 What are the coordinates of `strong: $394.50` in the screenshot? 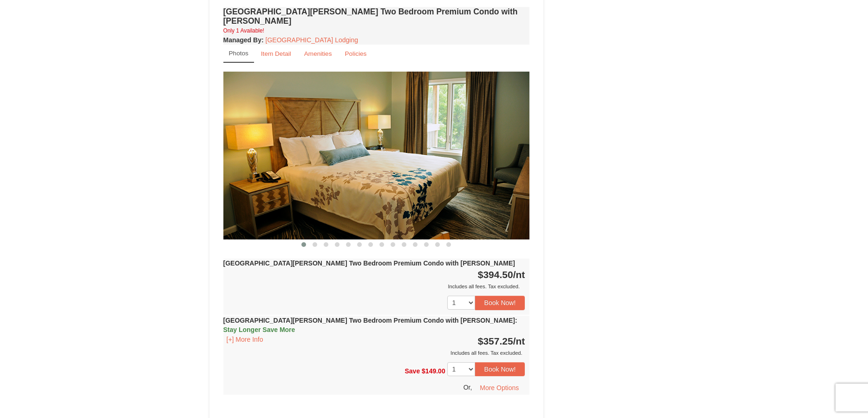 It's located at (501, 274).